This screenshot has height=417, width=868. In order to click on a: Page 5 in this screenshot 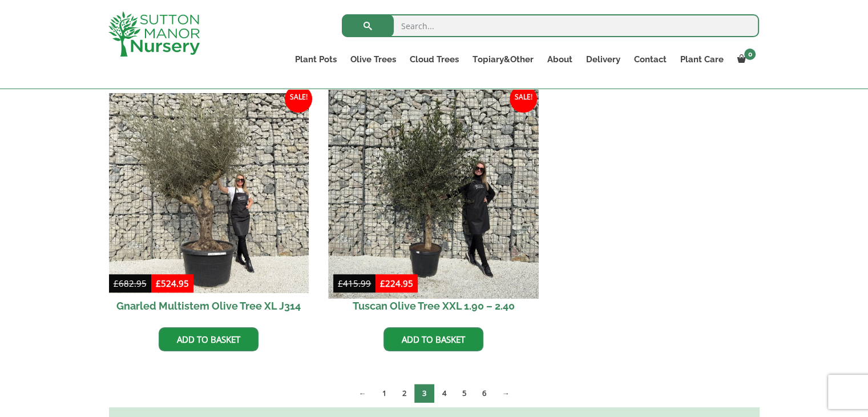, I will do `click(464, 393)`.